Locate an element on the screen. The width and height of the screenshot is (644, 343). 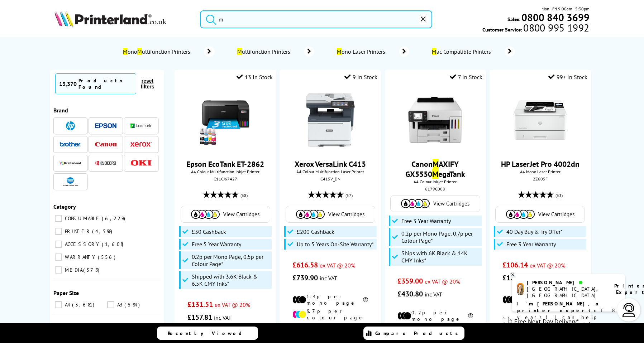
span: £106.14 is located at coordinates (515, 265).